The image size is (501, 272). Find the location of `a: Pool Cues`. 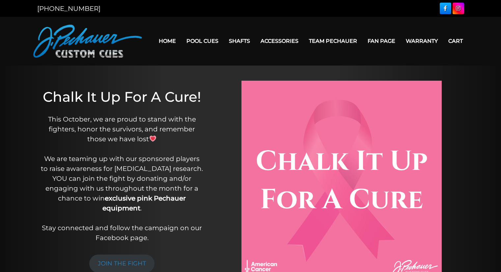

a: Pool Cues is located at coordinates (202, 41).